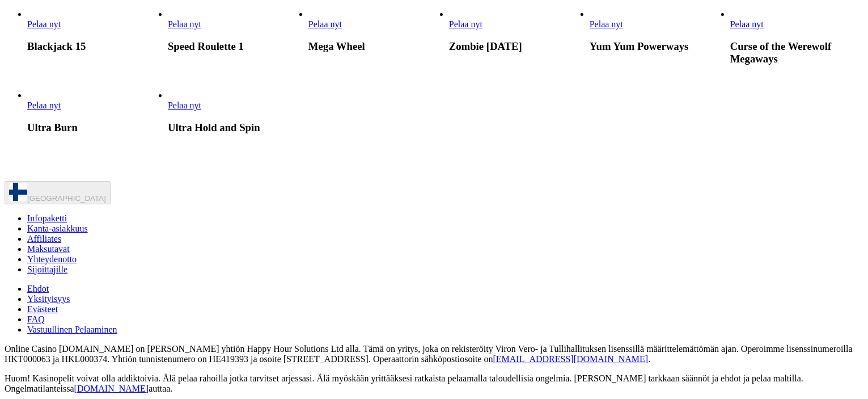 The height and width of the screenshot is (399, 868). I want to click on h3: Speed Roulette 1, so click(234, 47).